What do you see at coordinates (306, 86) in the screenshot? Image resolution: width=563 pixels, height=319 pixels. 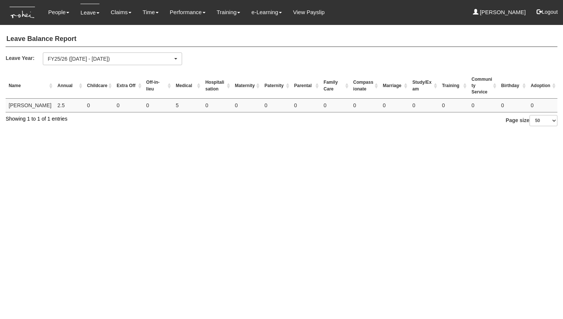 I see `th: Parental : activate to sort column ascending` at bounding box center [306, 86].